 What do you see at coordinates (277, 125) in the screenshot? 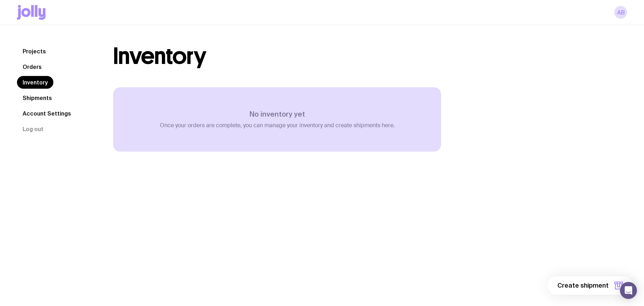
I see `p: Once your orders are complete, you can manage your inventory and create shipments here.` at bounding box center [277, 125].